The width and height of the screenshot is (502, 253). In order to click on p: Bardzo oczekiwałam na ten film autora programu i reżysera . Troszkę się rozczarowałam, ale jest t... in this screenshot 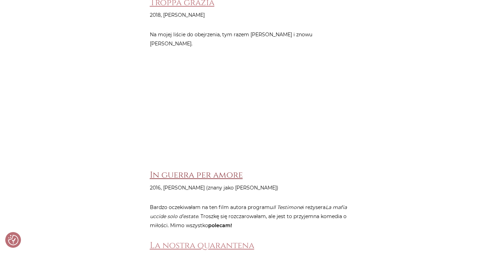, I will do `click(251, 217)`.